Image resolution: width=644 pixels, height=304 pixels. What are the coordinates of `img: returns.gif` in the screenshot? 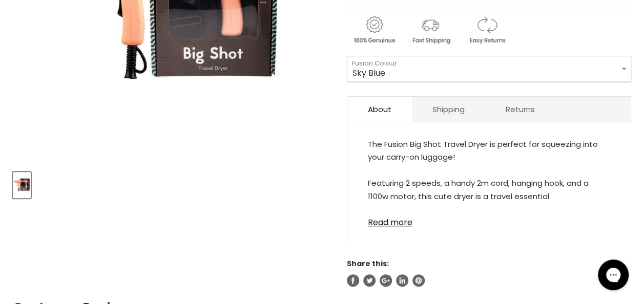 It's located at (486, 30).